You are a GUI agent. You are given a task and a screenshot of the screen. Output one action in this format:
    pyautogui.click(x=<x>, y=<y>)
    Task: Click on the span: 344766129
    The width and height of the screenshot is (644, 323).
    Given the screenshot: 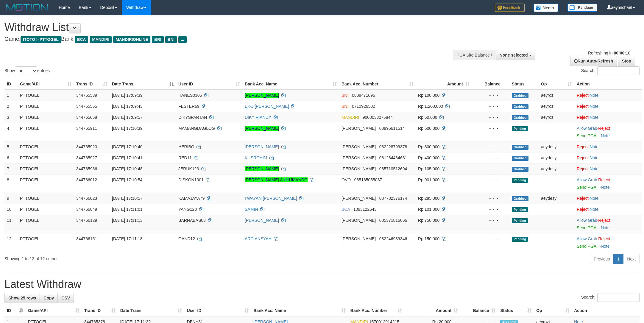 What is the action you would take?
    pyautogui.click(x=87, y=220)
    